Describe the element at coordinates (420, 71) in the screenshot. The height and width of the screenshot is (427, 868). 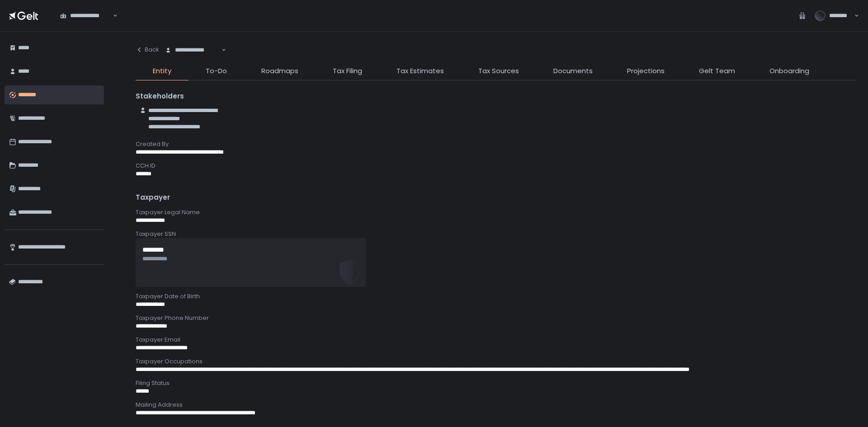
I see `span: Tax Estimates` at that location.